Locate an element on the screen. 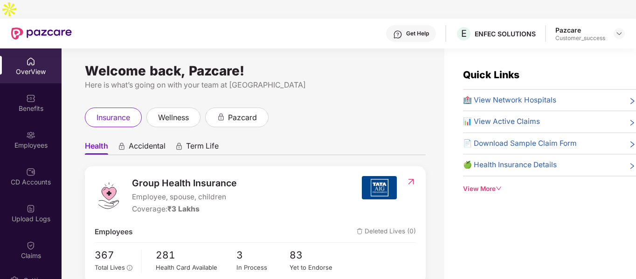  div: ENFEC SOLUTIONS is located at coordinates (505, 34).